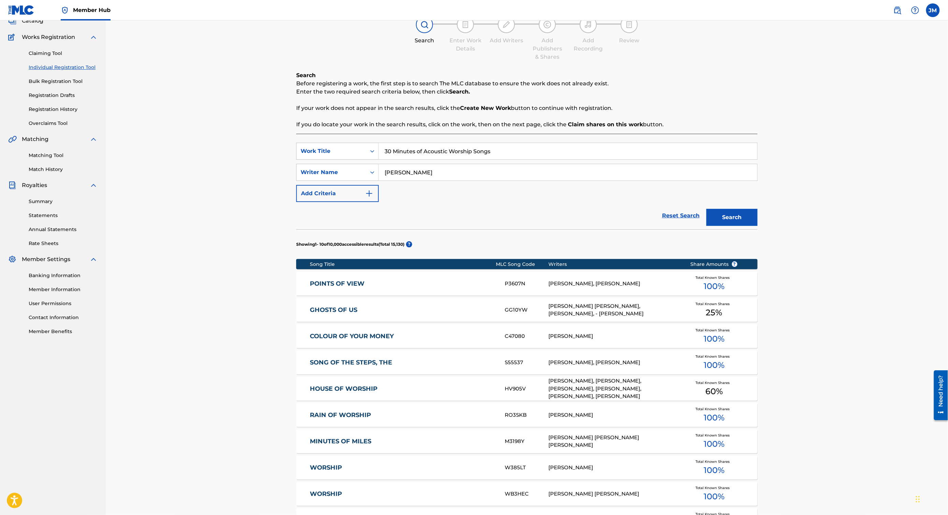 This screenshot has width=948, height=515. What do you see at coordinates (63, 123) in the screenshot?
I see `a: Overclaims Tool` at bounding box center [63, 123].